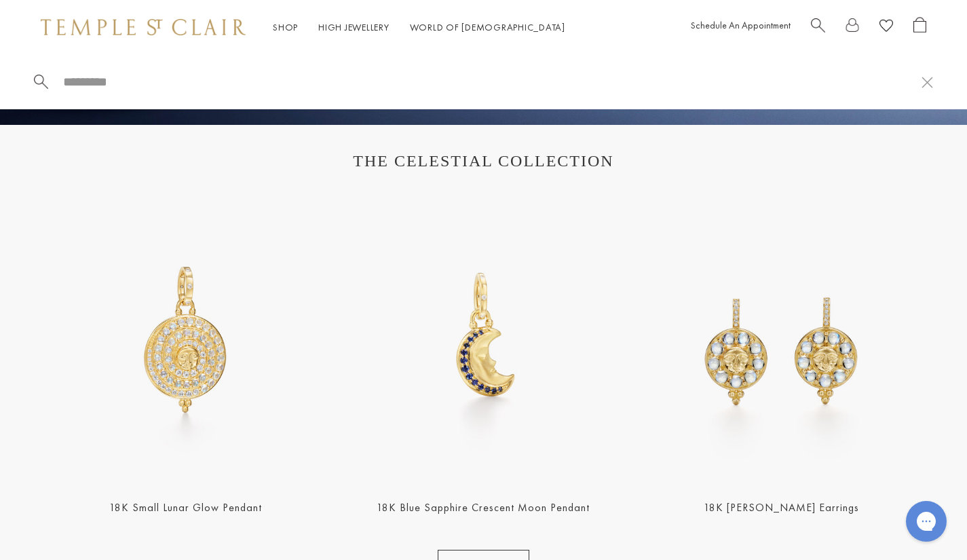 This screenshot has height=560, width=967. I want to click on a: E34861-LUNAHABME34861-LUNAHABM, so click(781, 339).